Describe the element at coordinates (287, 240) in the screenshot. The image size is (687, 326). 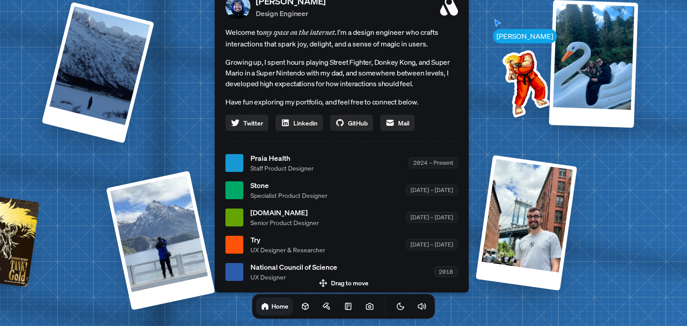
I see `span: Try` at that location.